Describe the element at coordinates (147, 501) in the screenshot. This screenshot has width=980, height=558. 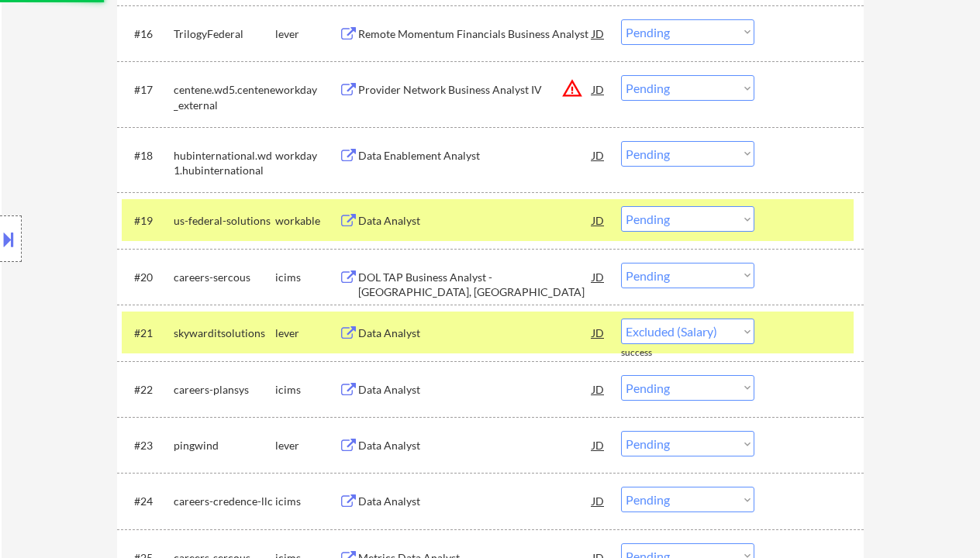
I see `div: #24` at that location.